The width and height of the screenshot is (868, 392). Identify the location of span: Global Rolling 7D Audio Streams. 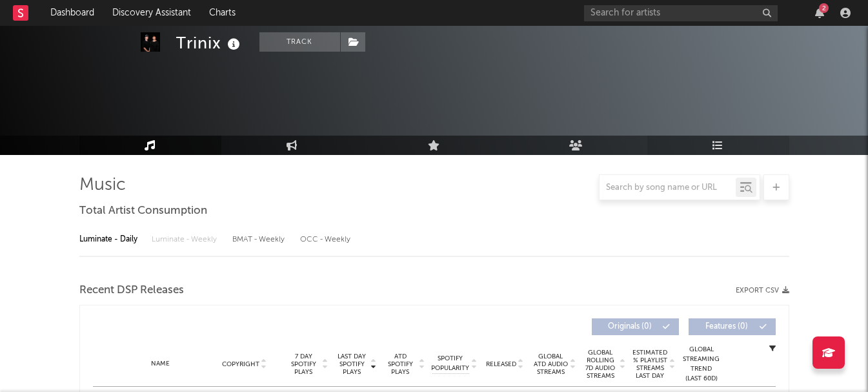
(600, 364).